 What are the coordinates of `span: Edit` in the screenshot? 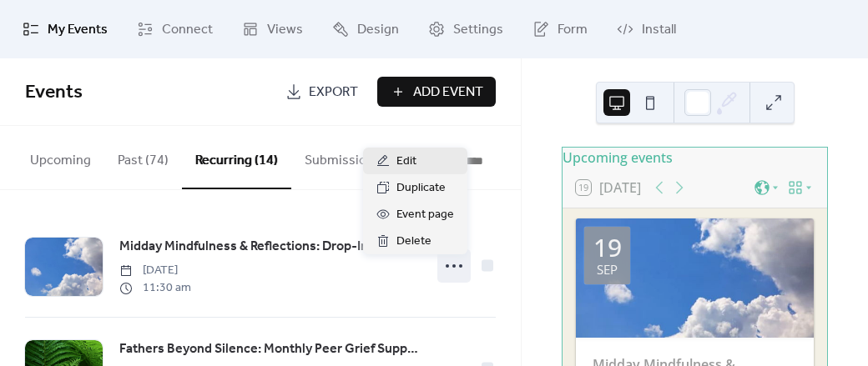 It's located at (406, 162).